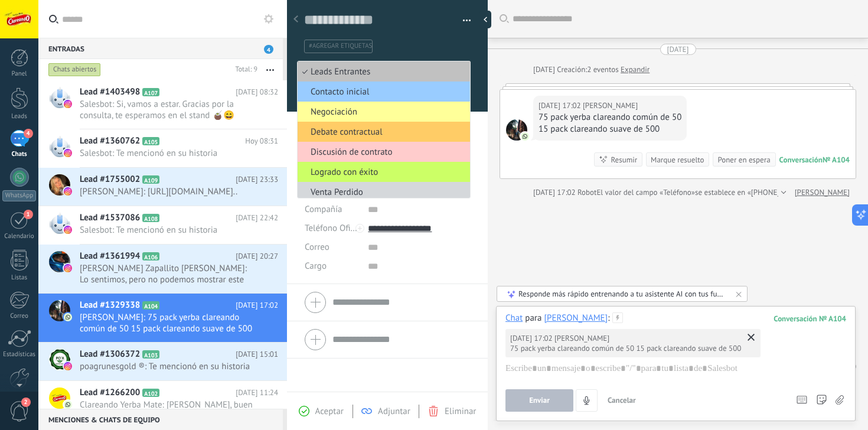 Image resolution: width=868 pixels, height=430 pixels. I want to click on div: Compañía, so click(332, 209).